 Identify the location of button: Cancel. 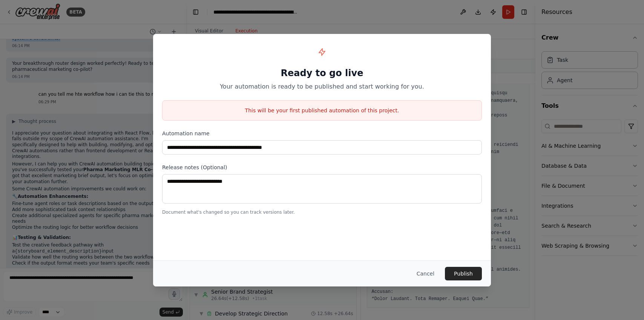
(425, 273).